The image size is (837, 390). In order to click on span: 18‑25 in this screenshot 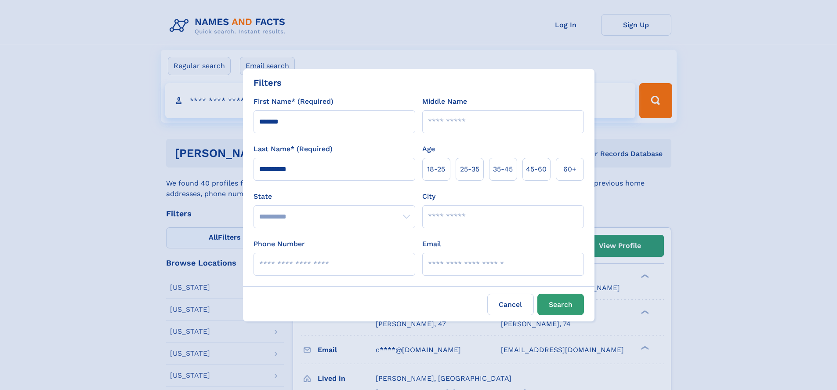, I will do `click(436, 169)`.